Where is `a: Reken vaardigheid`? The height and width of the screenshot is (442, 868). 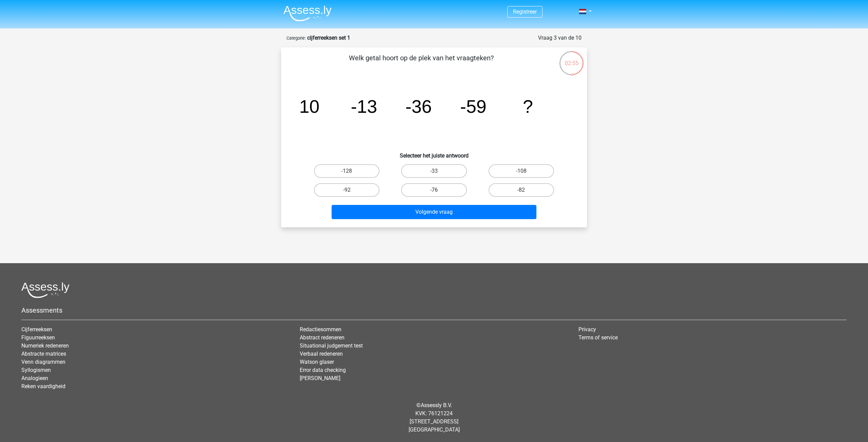
a: Reken vaardigheid is located at coordinates (43, 387).